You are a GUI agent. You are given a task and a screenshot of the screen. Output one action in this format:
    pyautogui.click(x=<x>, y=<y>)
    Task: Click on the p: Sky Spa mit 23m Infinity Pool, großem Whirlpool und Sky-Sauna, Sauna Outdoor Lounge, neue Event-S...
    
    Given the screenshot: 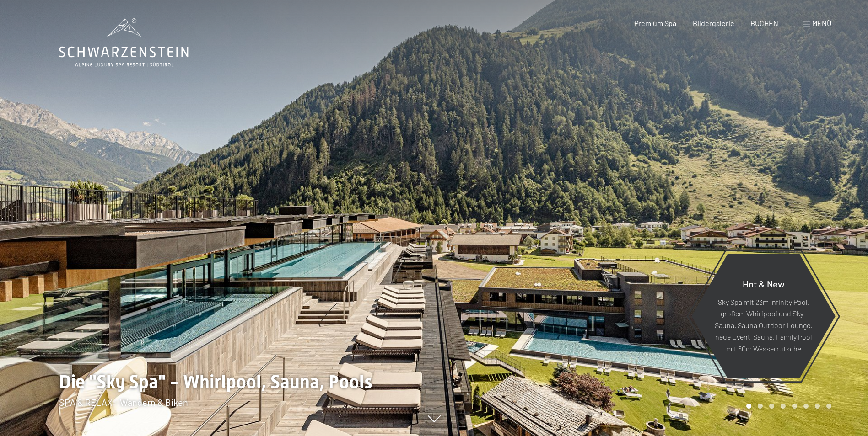 What is the action you would take?
    pyautogui.click(x=763, y=325)
    